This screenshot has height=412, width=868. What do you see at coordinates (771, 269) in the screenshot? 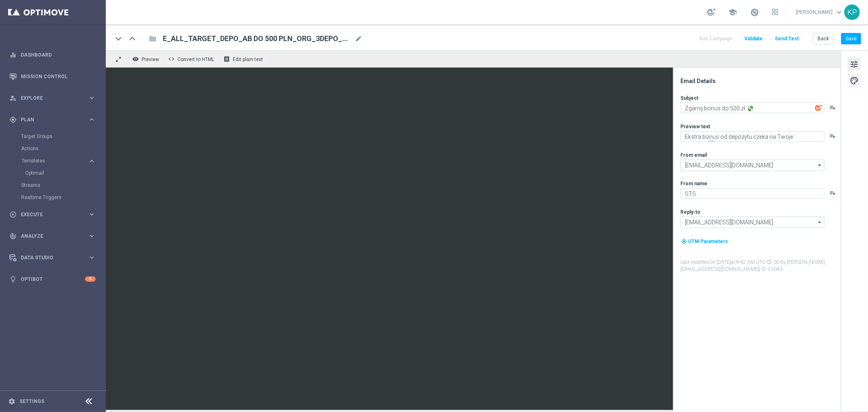
I see `span: | ID: 21043` at bounding box center [771, 269].